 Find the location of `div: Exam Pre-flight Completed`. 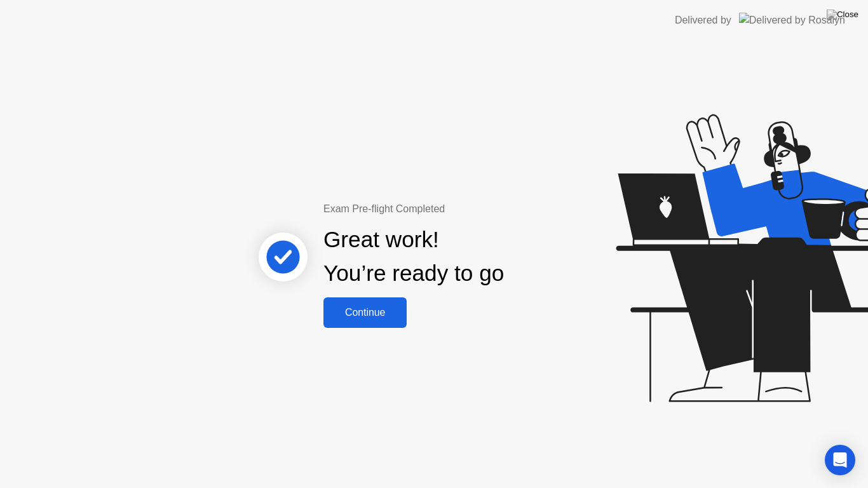

div: Exam Pre-flight Completed is located at coordinates (454, 209).